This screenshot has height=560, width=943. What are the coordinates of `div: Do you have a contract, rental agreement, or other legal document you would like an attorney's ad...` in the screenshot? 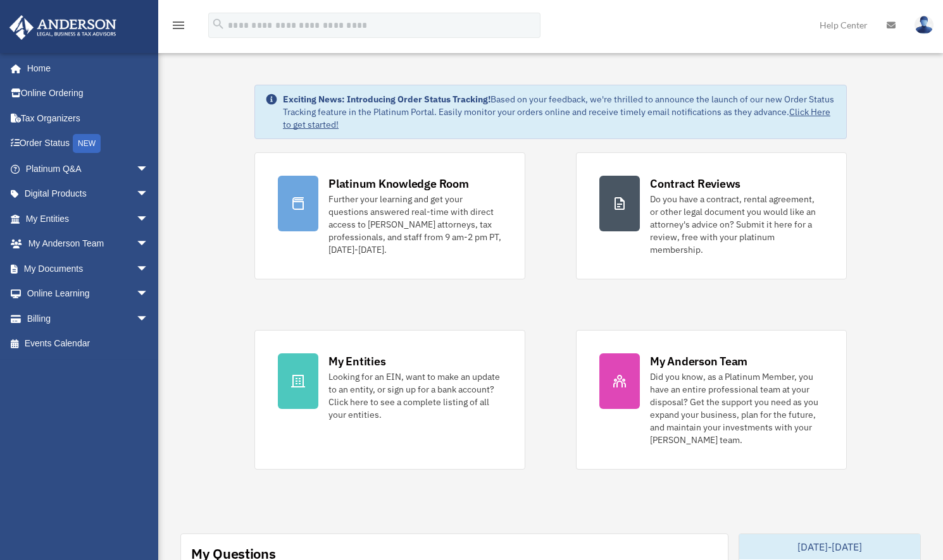 It's located at (737, 224).